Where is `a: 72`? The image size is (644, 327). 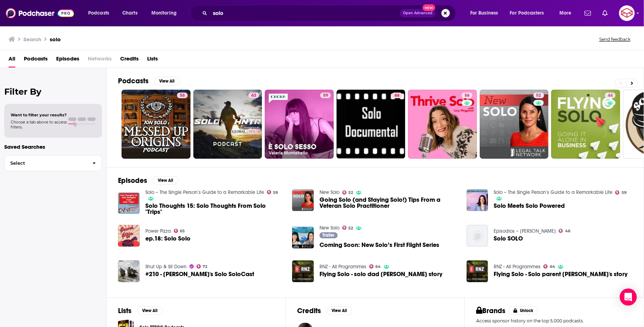 a: 72 is located at coordinates (202, 267).